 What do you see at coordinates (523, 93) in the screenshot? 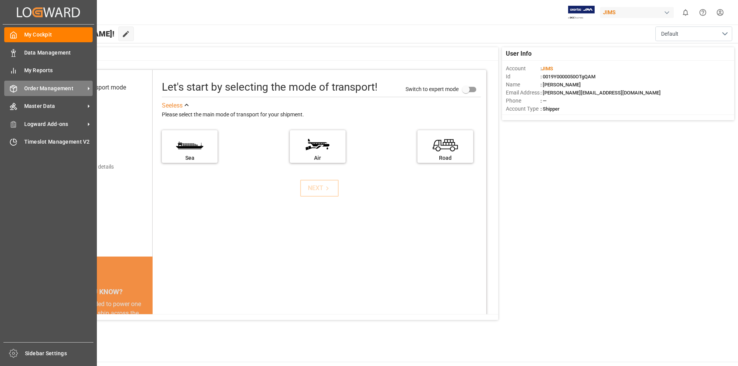
I see `span: Email Address` at bounding box center [523, 93].